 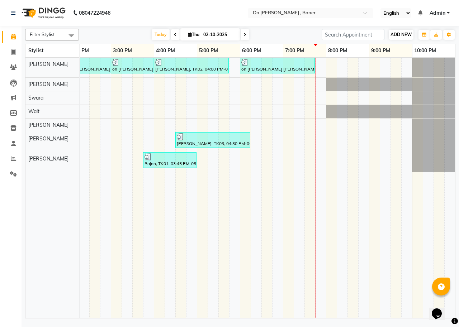 I want to click on div: Rajan, TK01, 03:45 PM-05:00 PM, Massage -Swedish Massage (60 Min), so click(x=170, y=160).